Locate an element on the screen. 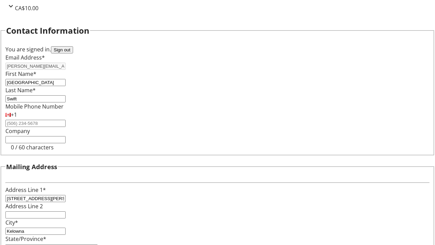  input: (506) 234-5678 is located at coordinates (35, 123).